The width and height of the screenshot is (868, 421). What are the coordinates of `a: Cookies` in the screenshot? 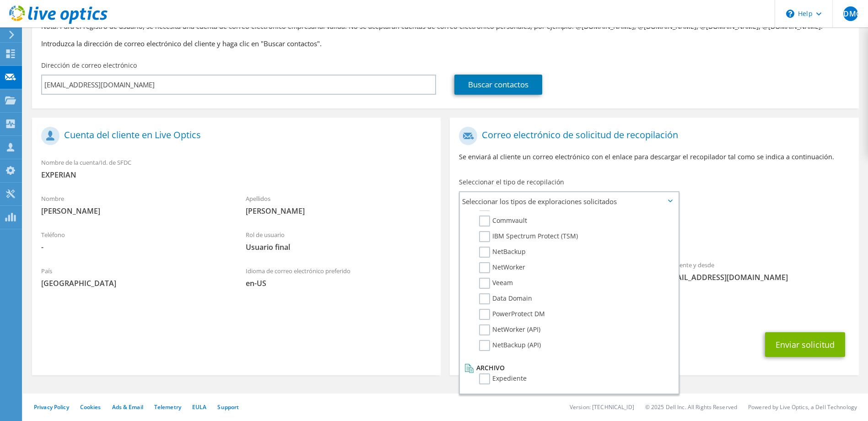 It's located at (91, 406).